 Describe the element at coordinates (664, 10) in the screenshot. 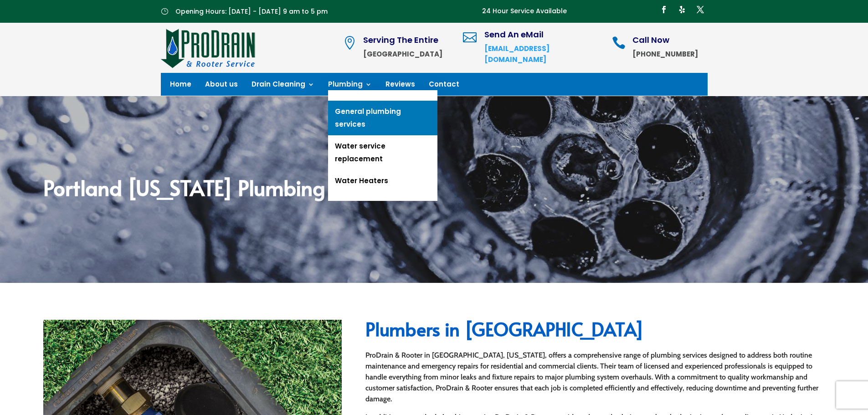

I see `a: Follow on Facebook` at that location.